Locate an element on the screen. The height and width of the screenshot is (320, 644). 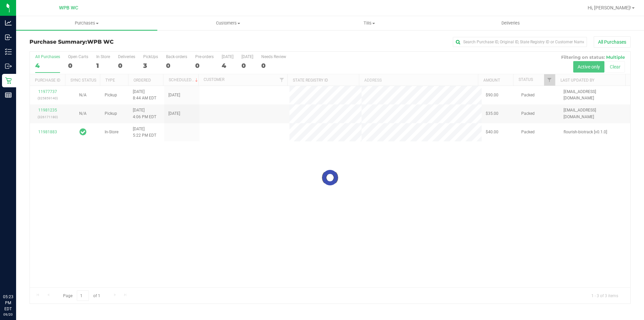
p: 09/20 is located at coordinates (8, 314).